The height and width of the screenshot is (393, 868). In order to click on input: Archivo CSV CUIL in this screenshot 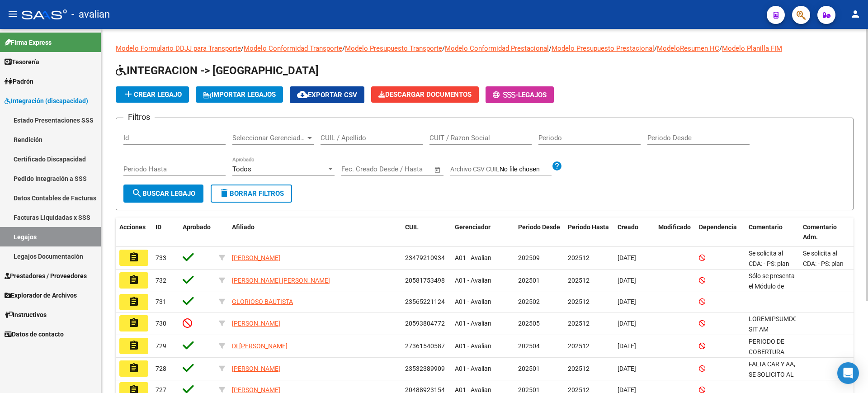, I will do `click(525, 170)`.